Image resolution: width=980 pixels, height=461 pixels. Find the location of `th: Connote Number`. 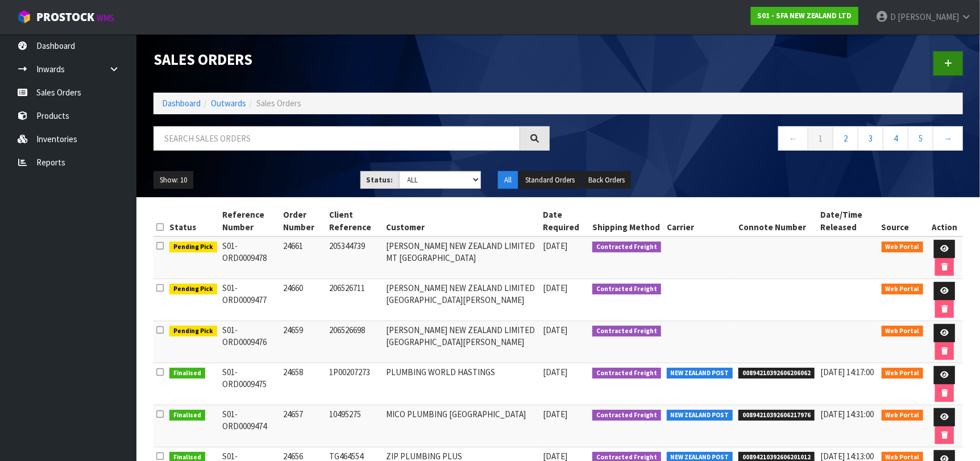

th: Connote Number is located at coordinates (776, 221).